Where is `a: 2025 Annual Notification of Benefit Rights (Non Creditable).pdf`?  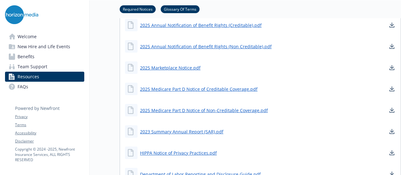 a: 2025 Annual Notification of Benefit Rights (Non Creditable).pdf is located at coordinates (206, 46).